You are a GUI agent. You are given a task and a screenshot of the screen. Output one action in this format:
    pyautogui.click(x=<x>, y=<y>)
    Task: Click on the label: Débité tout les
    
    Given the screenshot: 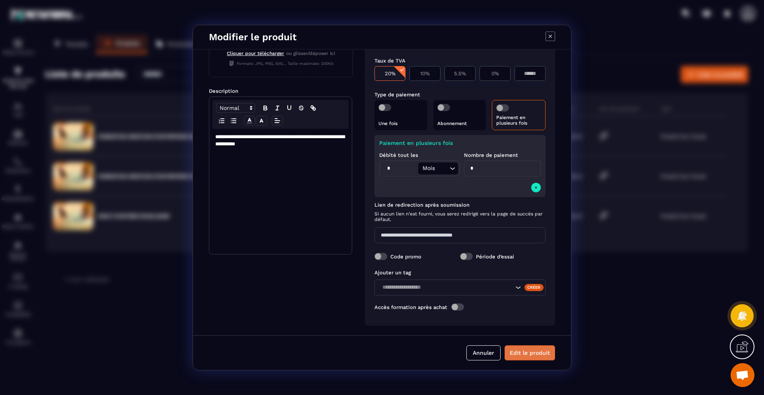 What is the action you would take?
    pyautogui.click(x=399, y=155)
    